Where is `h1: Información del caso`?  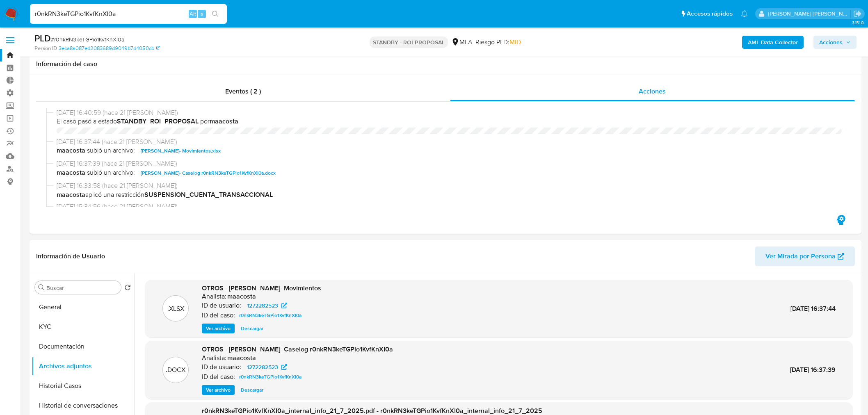
h1: Información del caso is located at coordinates (446, 64).